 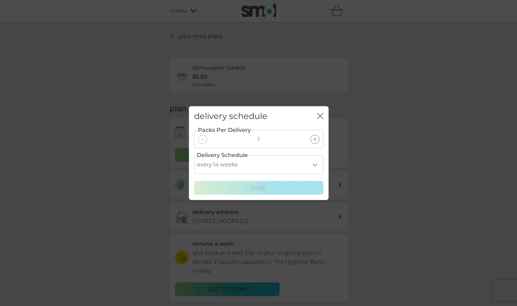 What do you see at coordinates (231, 116) in the screenshot?
I see `h2: delivery schedule` at bounding box center [231, 116].